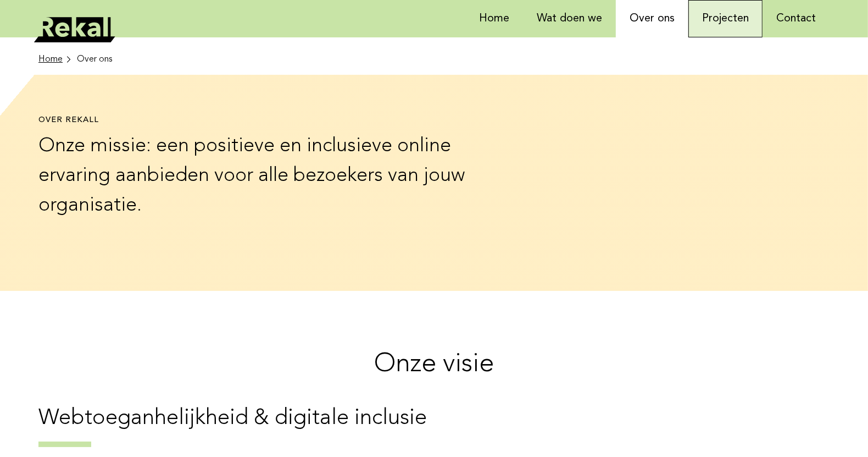 This screenshot has width=868, height=457. I want to click on h3: Webtoeganhelijkheid & digitale inclusie, so click(434, 426).